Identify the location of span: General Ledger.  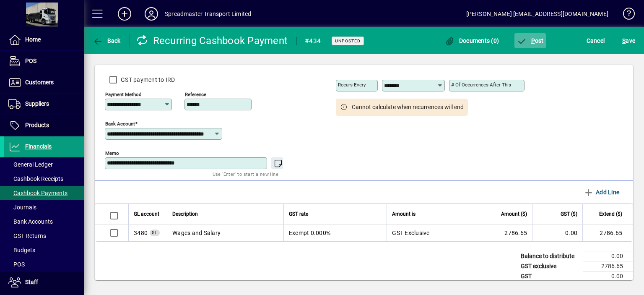
(31, 165).